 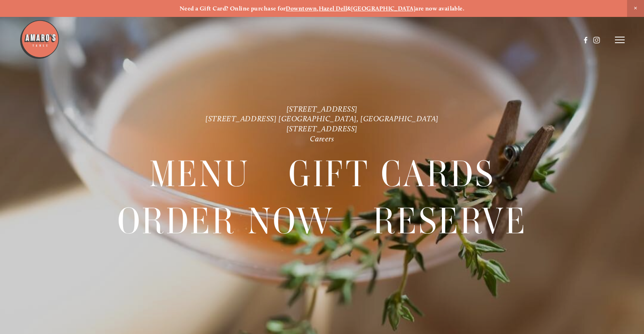 What do you see at coordinates (392, 174) in the screenshot?
I see `span: Gift Cards` at bounding box center [392, 174].